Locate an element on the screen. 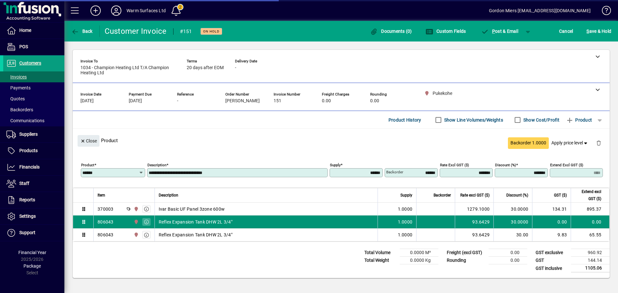 The image size is (618, 293). td: 960.92 is located at coordinates (591, 253).